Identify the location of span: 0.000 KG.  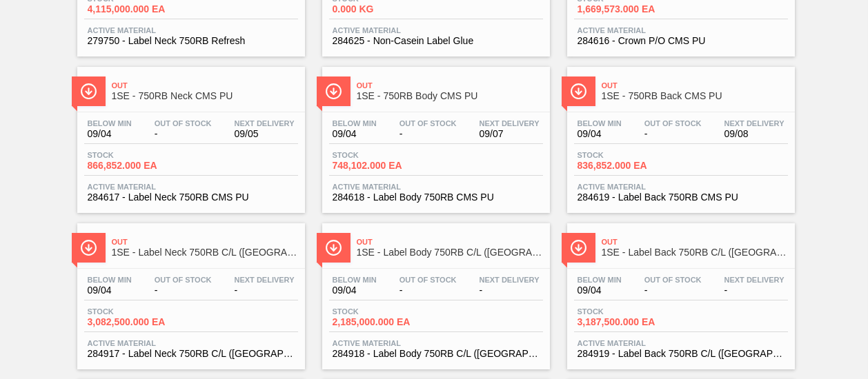
(381, 9).